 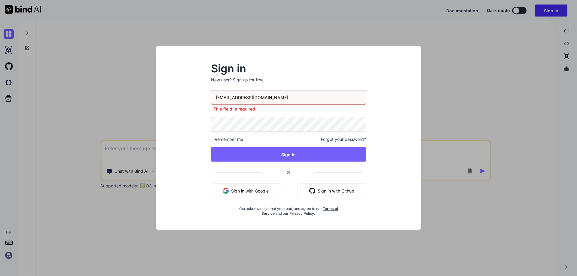 What do you see at coordinates (288, 154) in the screenshot?
I see `button: Sign In` at bounding box center [288, 154].